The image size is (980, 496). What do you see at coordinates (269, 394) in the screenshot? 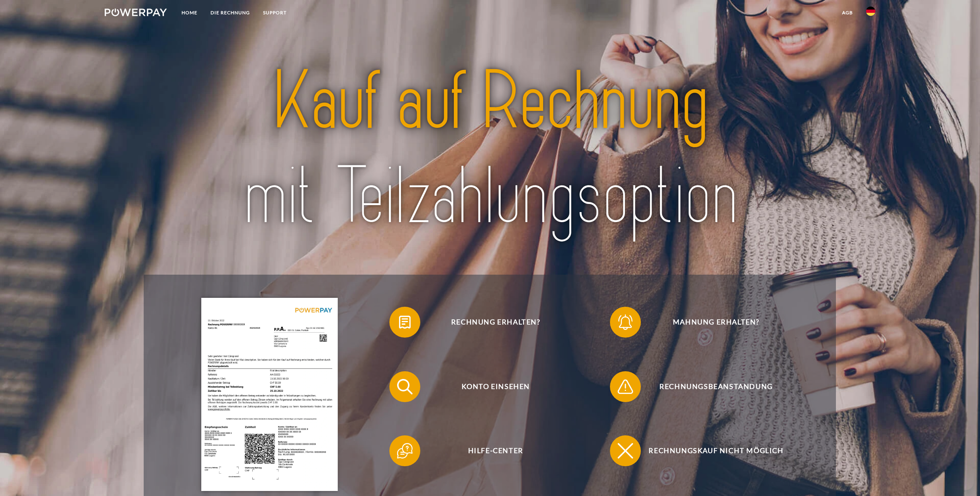
I see `img: single_invoice_powerpay_de.jpg` at bounding box center [269, 394].